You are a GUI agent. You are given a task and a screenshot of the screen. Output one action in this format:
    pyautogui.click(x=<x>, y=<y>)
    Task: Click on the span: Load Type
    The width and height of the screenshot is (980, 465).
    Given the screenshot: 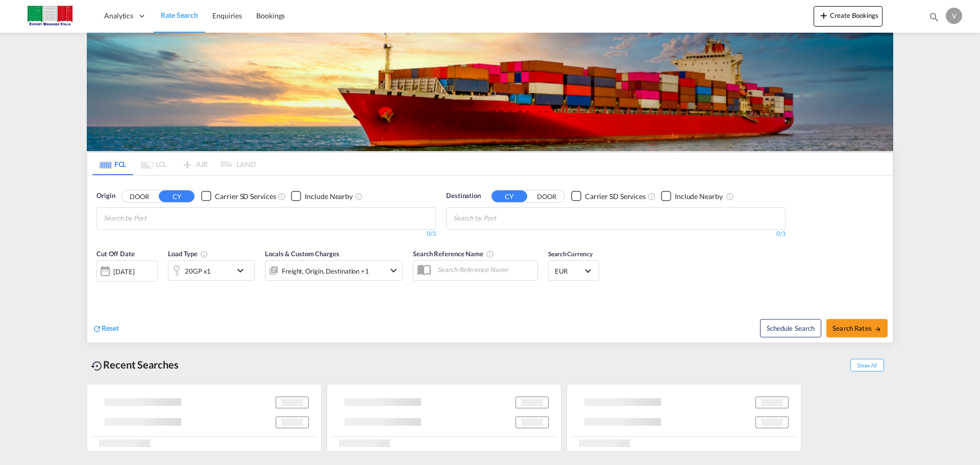 What is the action you would take?
    pyautogui.click(x=188, y=254)
    